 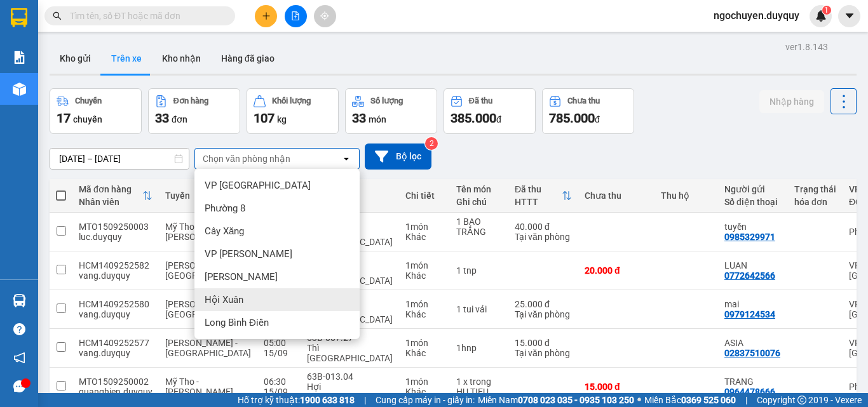 I want to click on span: đ, so click(x=499, y=119).